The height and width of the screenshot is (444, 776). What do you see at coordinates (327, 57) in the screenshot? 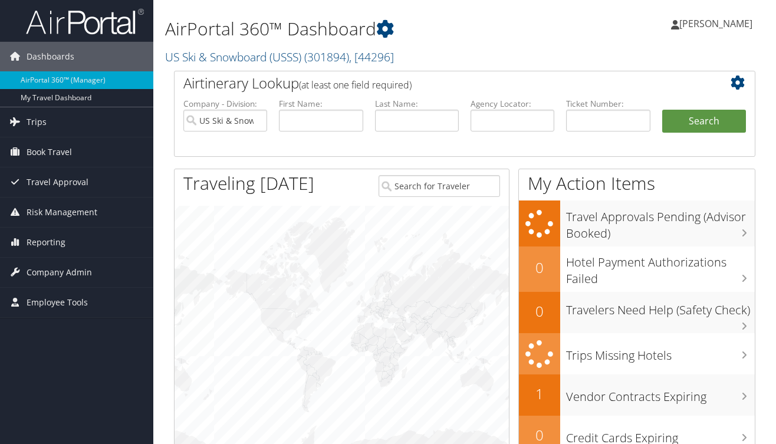
I see `span: ( 301894 )` at bounding box center [327, 57].